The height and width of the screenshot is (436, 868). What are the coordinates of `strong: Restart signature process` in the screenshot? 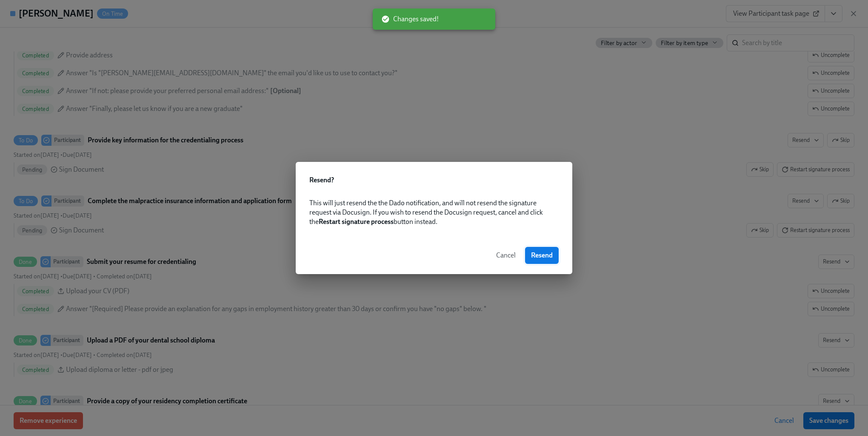 It's located at (356, 222).